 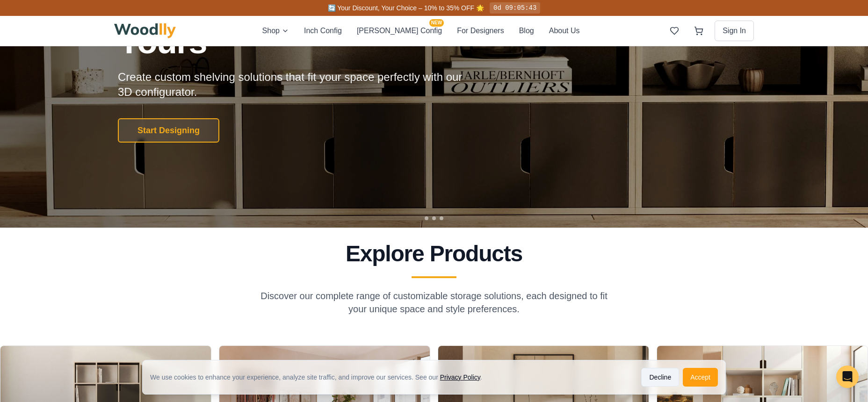 What do you see at coordinates (434, 302) in the screenshot?
I see `p: Discover our complete range of customizable storage solutions, each designed to fit your unique s...` at bounding box center [434, 302].